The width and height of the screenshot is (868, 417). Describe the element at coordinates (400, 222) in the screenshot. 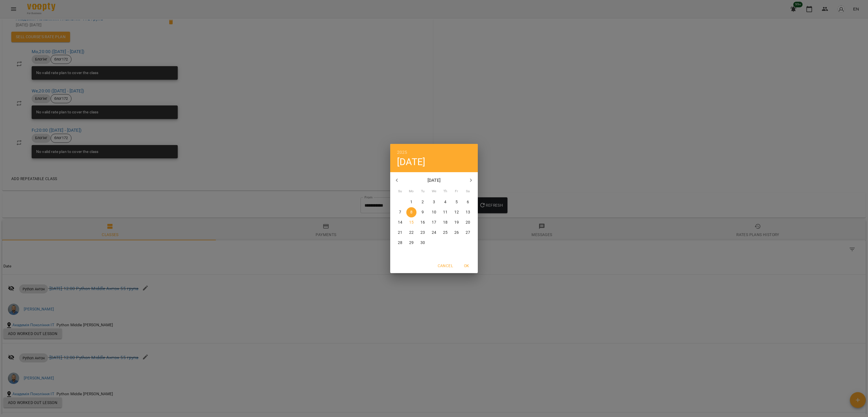

I see `button: 14` at that location.